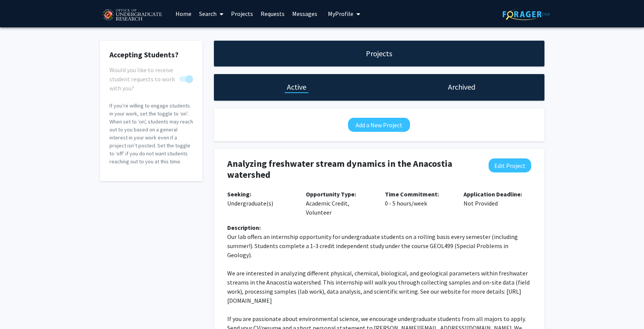 The image size is (644, 329). What do you see at coordinates (461, 88) in the screenshot?
I see `h1: Archived` at bounding box center [461, 88].